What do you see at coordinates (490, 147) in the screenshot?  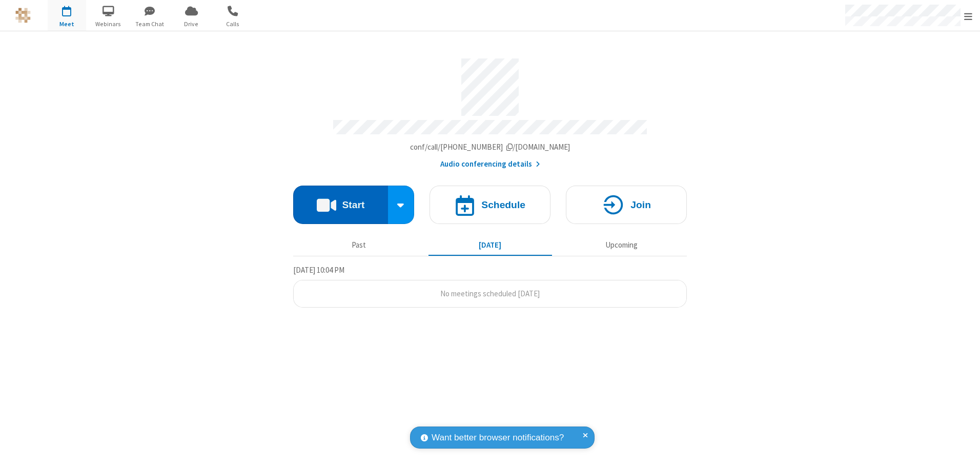 I see `span: Copy my meeting room link` at bounding box center [490, 147].